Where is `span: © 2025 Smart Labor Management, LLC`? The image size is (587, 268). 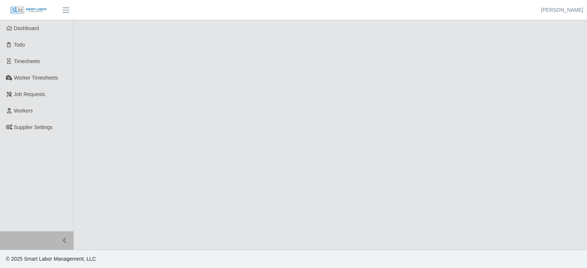 span: © 2025 Smart Labor Management, LLC is located at coordinates (51, 259).